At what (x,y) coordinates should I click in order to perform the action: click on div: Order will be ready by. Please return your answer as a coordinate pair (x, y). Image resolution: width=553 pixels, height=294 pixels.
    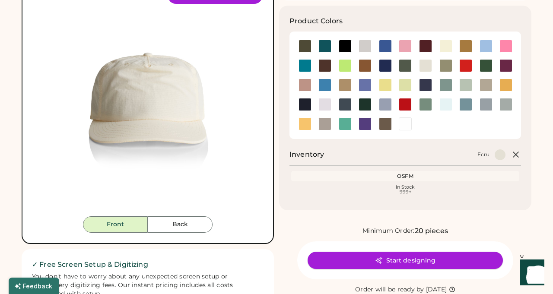
    Looking at the image, I should click on (390, 290).